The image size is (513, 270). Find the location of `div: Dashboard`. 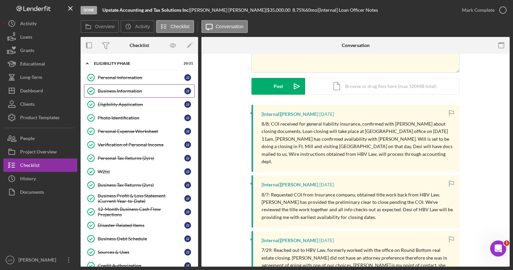

div: Dashboard is located at coordinates (32, 91).